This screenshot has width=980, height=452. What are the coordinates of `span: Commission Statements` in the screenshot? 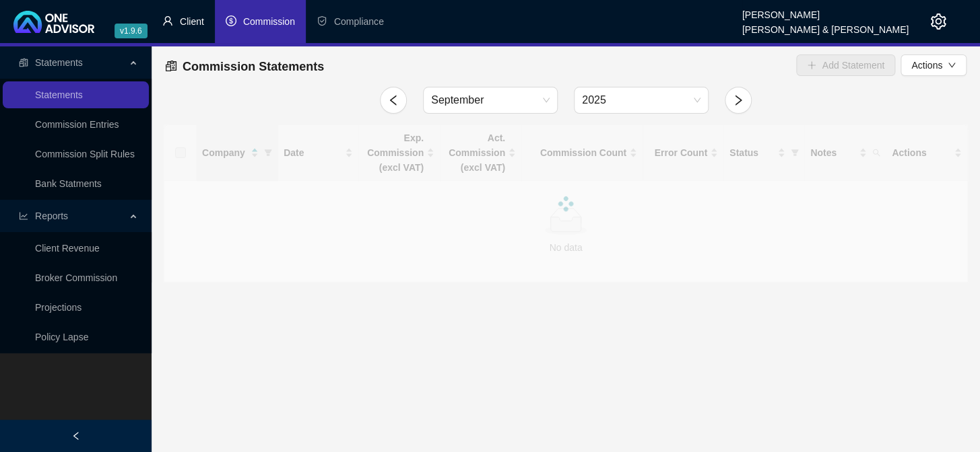 It's located at (253, 67).